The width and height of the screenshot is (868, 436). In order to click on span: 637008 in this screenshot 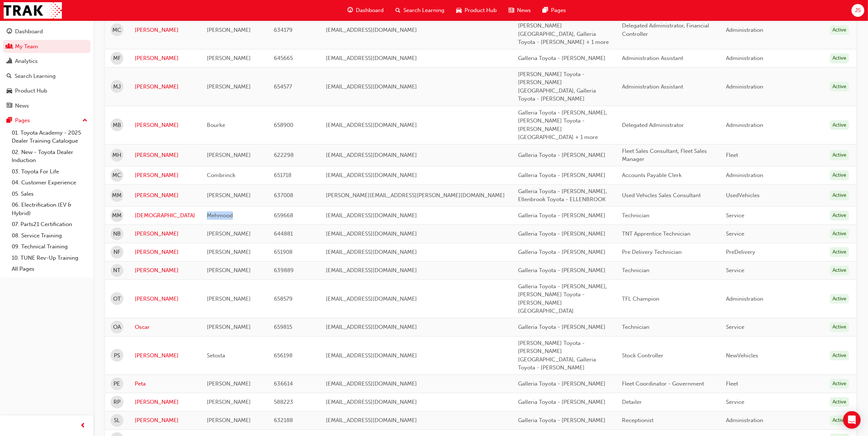, I will do `click(283, 195)`.